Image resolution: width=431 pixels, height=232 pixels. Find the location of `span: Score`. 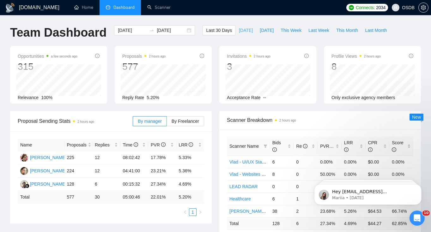

span: Score is located at coordinates (397, 146).